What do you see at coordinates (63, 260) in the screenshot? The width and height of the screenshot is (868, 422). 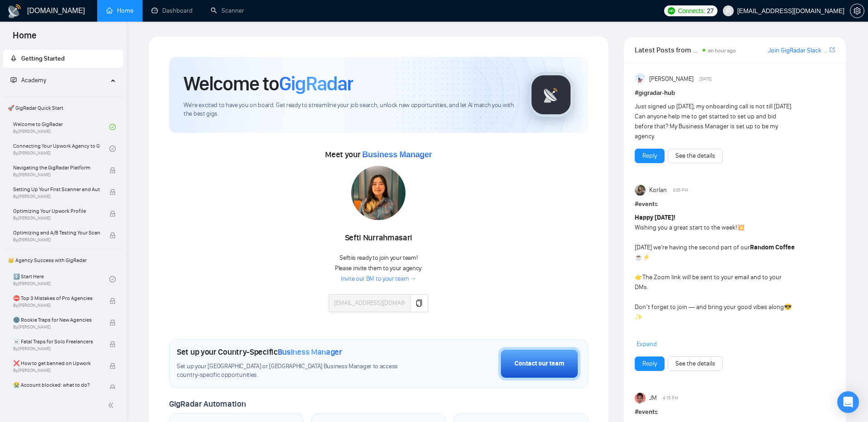 I see `span: 👑 Agency Success with GigRadar` at bounding box center [63, 260].